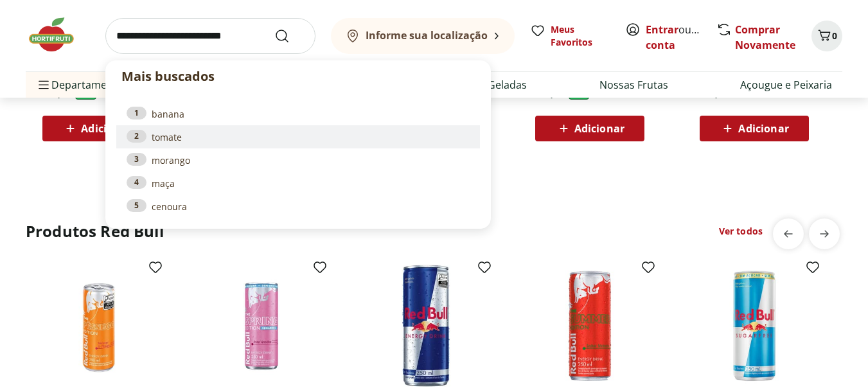 The height and width of the screenshot is (390, 868). I want to click on button: Carrinho, so click(827, 36).